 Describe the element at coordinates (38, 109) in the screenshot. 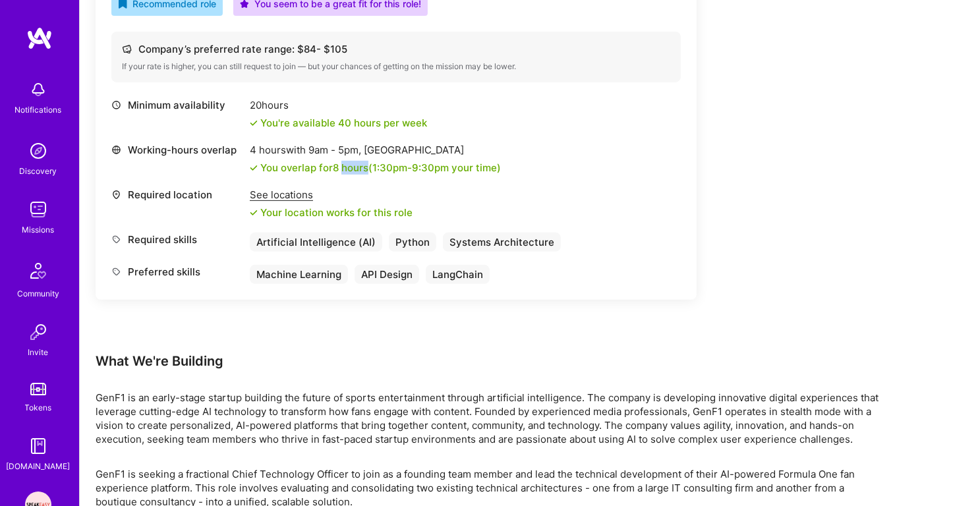

I see `div: Notifications` at that location.